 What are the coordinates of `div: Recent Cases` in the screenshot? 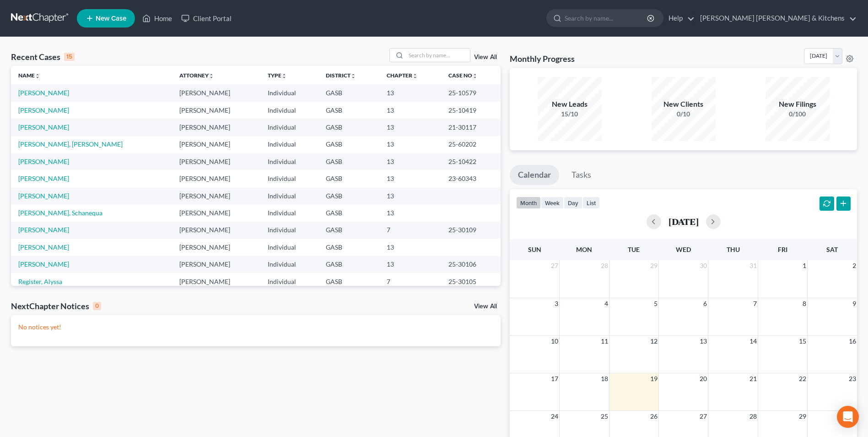 It's located at (42, 57).